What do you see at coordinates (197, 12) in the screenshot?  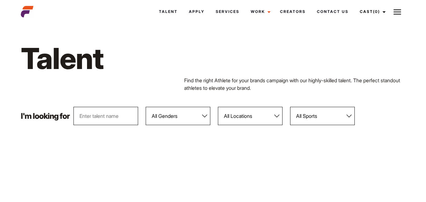 I see `a: Apply` at bounding box center [197, 12].